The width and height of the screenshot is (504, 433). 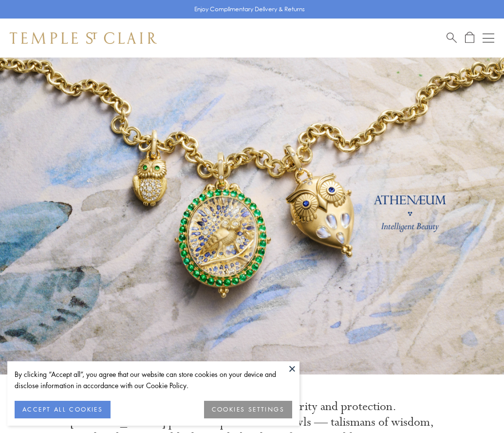 What do you see at coordinates (153, 380) in the screenshot?
I see `div: By clicking “Accept all”, you agree that our website can store cookies on your device and disclos...` at bounding box center [153, 380].